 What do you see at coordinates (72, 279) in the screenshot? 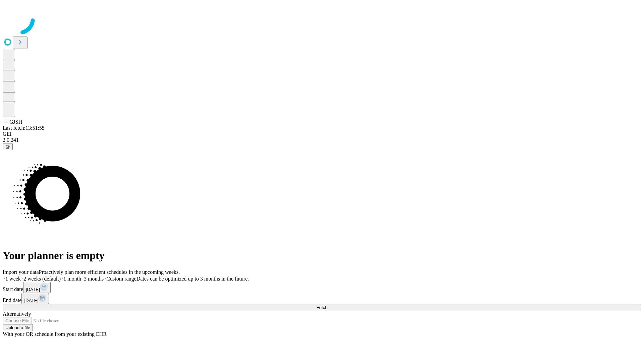
I see `span: 1 month` at bounding box center [72, 279].